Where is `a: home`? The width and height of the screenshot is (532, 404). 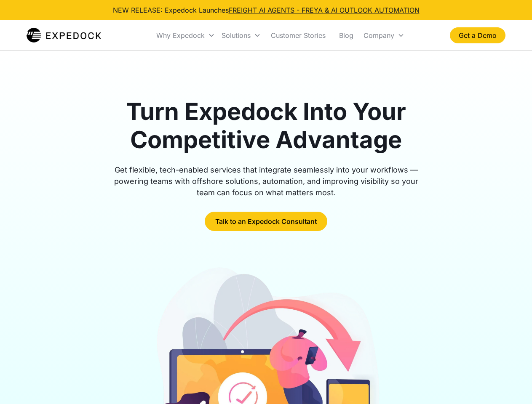
a: home is located at coordinates (64, 35).